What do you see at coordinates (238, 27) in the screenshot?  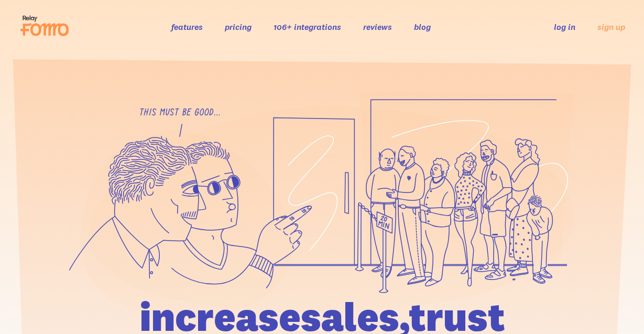 I see `a: pricing` at bounding box center [238, 27].